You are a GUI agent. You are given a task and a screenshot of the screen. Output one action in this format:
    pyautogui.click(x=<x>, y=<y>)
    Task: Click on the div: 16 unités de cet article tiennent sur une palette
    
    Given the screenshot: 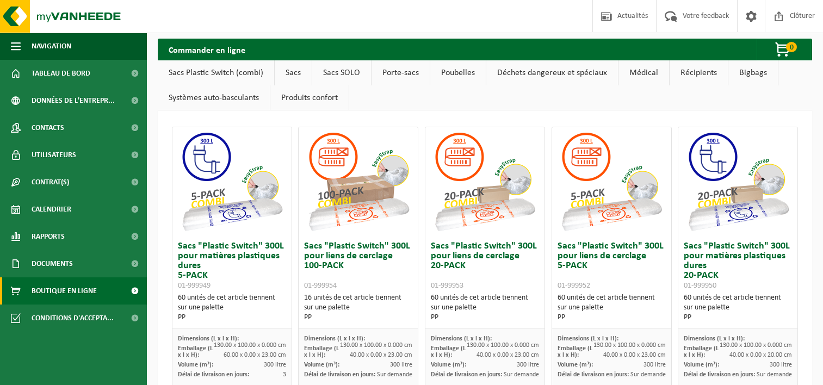 What is the action you would take?
    pyautogui.click(x=358, y=308)
    